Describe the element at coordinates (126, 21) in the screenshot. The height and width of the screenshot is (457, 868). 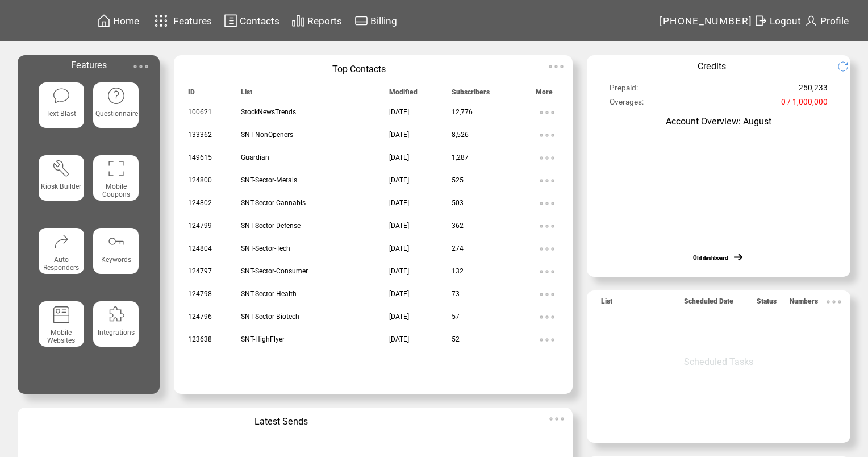
I see `span: Home` at that location.